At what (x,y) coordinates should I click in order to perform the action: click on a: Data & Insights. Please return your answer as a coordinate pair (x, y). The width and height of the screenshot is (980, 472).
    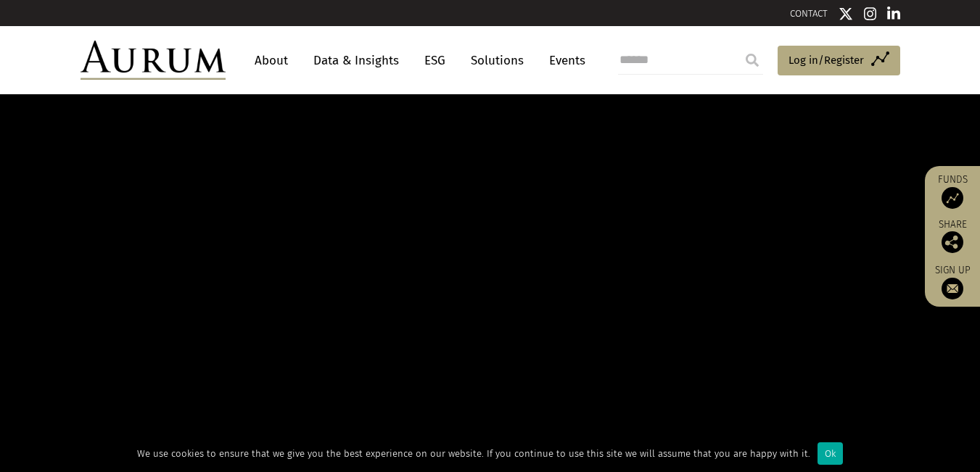
    Looking at the image, I should click on (357, 60).